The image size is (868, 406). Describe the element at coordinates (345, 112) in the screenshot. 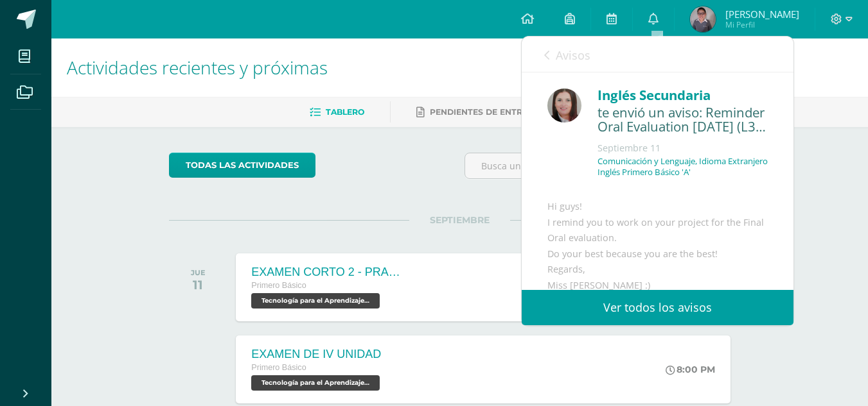

I see `span: Tablero` at that location.